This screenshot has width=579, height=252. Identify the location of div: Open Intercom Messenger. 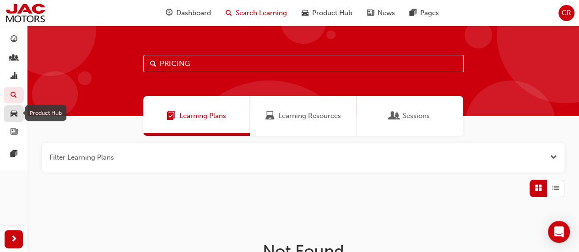
(559, 232).